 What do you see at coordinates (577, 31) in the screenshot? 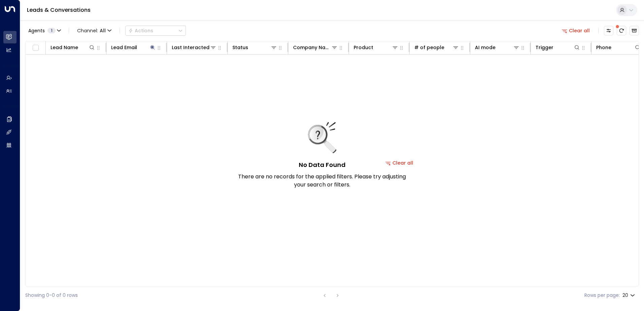
I see `button: Clear all` at bounding box center [577, 31].